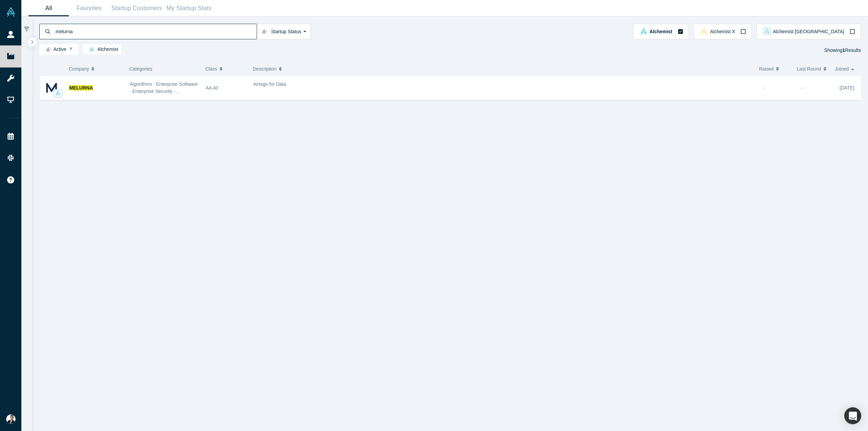  I want to click on img: Jon Ozdoruk's Account, so click(11, 419).